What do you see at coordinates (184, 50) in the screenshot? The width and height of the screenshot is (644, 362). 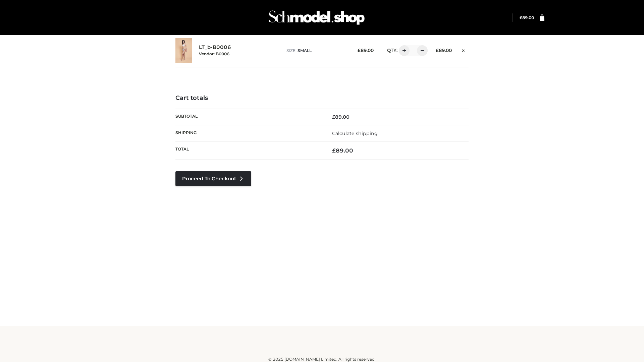 I see `img: LT_b-B0006 - SMALL` at bounding box center [184, 50].